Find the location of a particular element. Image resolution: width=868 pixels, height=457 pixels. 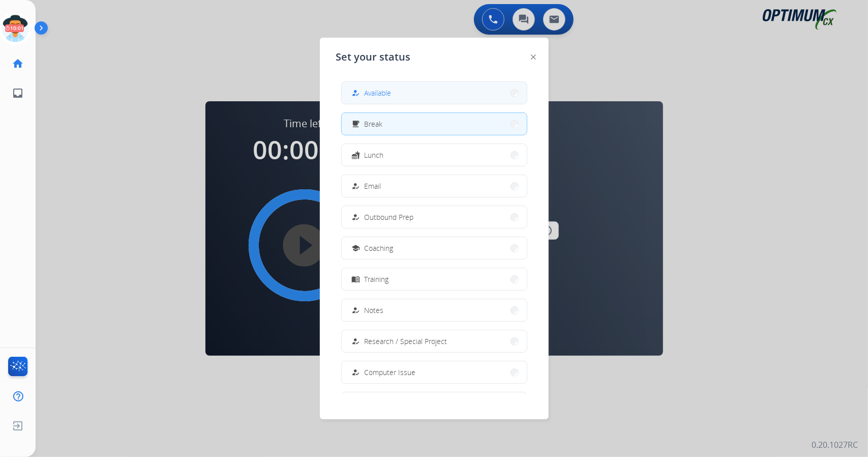

span: Set your status is located at coordinates (373, 57).